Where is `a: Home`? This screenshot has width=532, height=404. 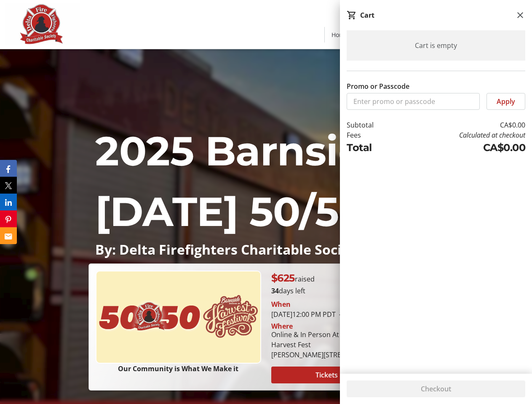 a: Home is located at coordinates (340, 34).